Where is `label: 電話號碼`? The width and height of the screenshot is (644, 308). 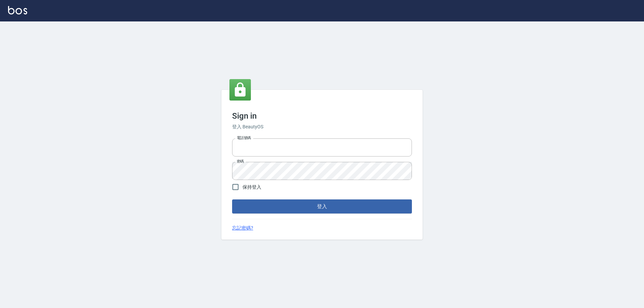 label: 電話號碼 is located at coordinates (244, 138).